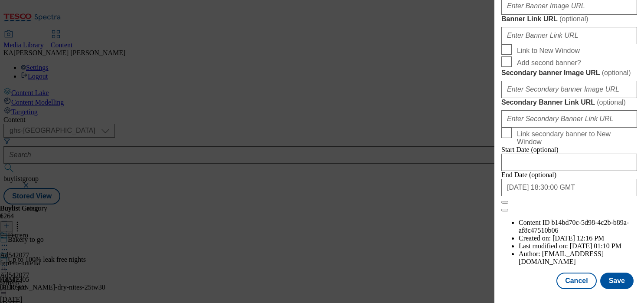 The image size is (644, 303). Describe the element at coordinates (616, 281) in the screenshot. I see `button: Save` at that location.